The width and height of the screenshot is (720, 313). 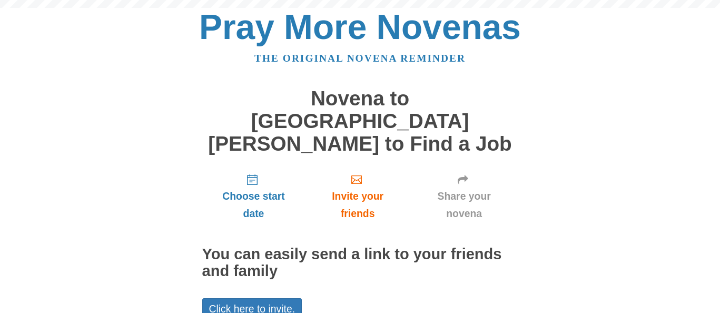 I want to click on span: Choose start date, so click(x=254, y=205).